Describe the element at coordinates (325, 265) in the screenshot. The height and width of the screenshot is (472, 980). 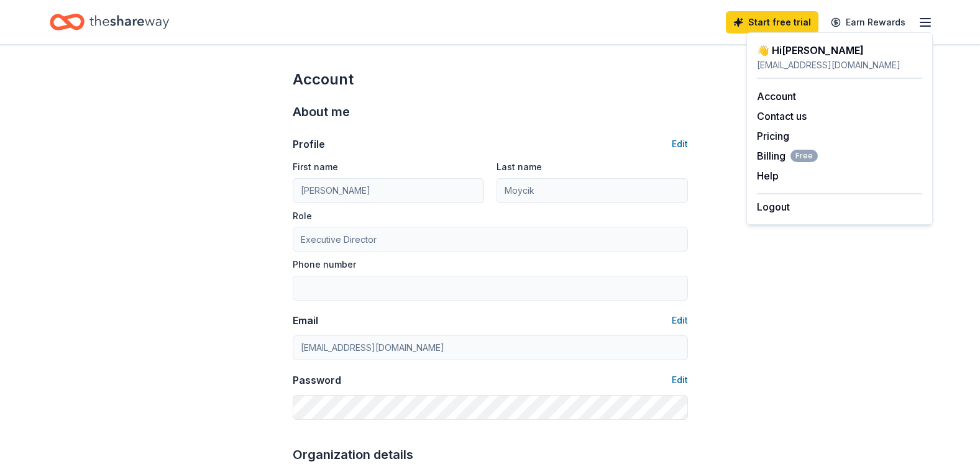
I see `label: Phone number` at that location.